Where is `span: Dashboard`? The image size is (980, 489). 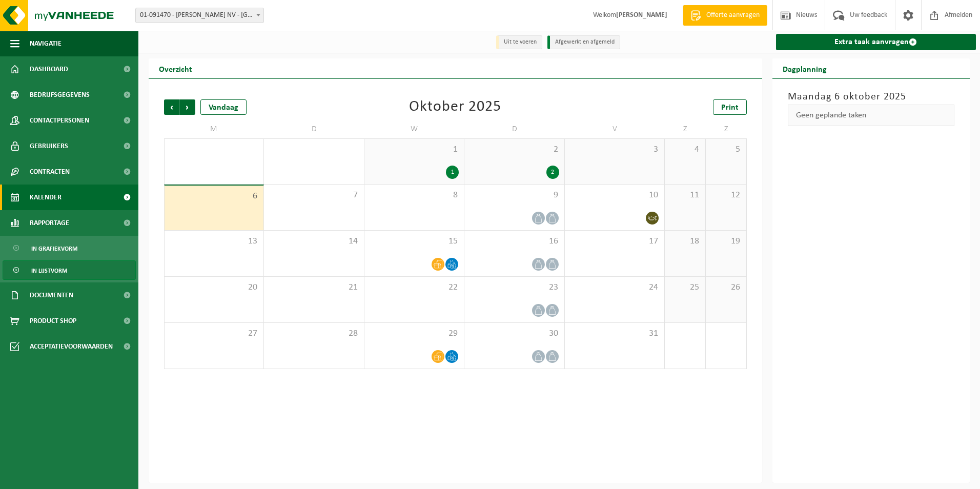
span: Dashboard is located at coordinates (49, 70).